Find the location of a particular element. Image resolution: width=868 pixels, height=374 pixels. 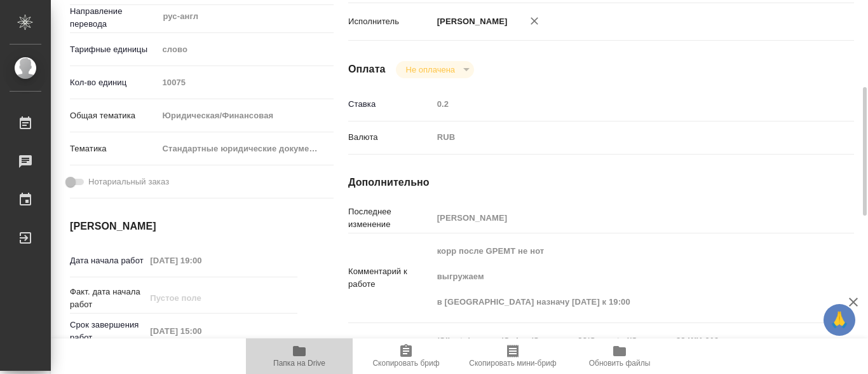

button: Удалить исполнителя is located at coordinates (535, 21).